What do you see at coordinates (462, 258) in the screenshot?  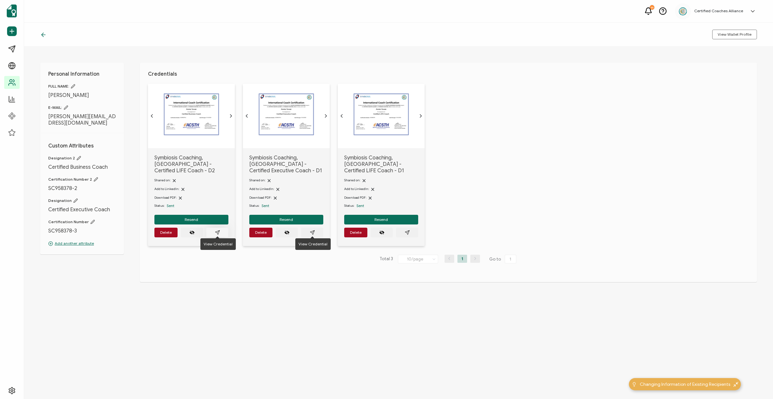 I see `li: 1` at bounding box center [462, 258].